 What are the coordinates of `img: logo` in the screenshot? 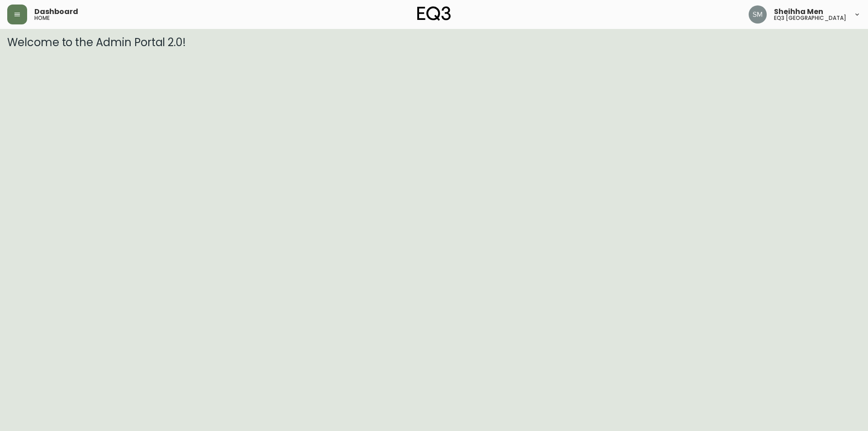 It's located at (434, 13).